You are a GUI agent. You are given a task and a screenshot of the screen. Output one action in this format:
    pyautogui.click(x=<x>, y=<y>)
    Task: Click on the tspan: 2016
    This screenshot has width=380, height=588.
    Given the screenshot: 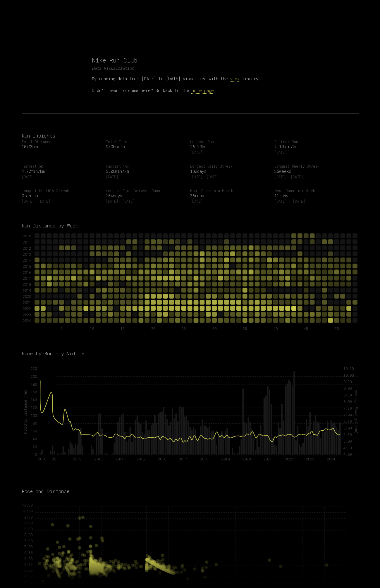 What is the action you would take?
    pyautogui.click(x=161, y=459)
    